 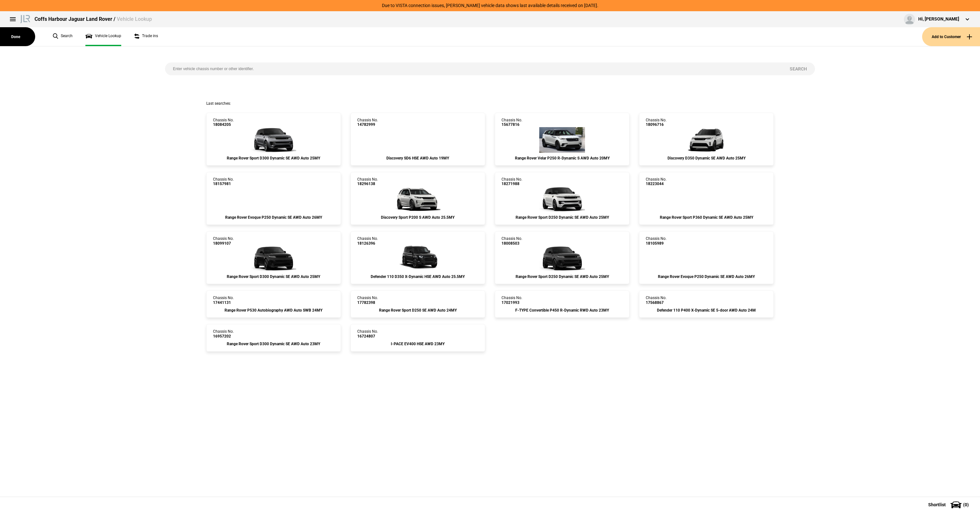 I want to click on img: 18099107_ext.jpeg, so click(x=273, y=259).